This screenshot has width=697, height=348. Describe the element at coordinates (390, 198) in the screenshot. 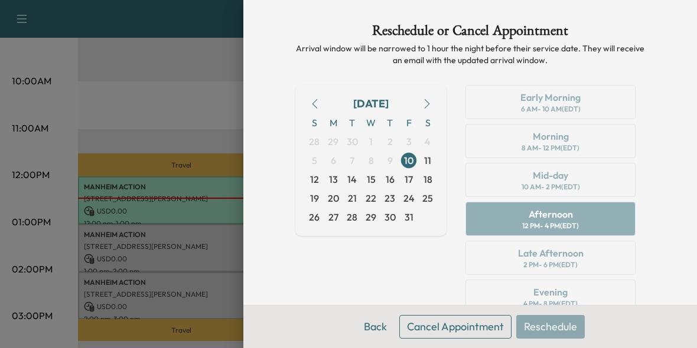

I see `span: 23` at that location.